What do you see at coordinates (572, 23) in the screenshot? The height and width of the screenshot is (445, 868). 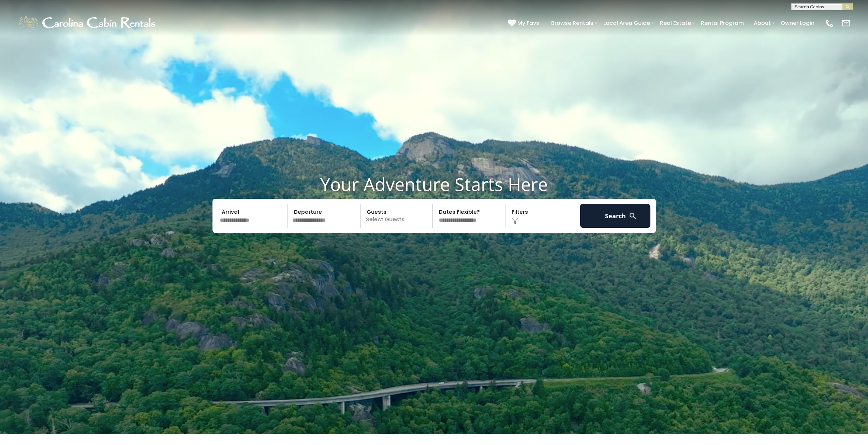 I see `a: Browse Rentals` at bounding box center [572, 23].